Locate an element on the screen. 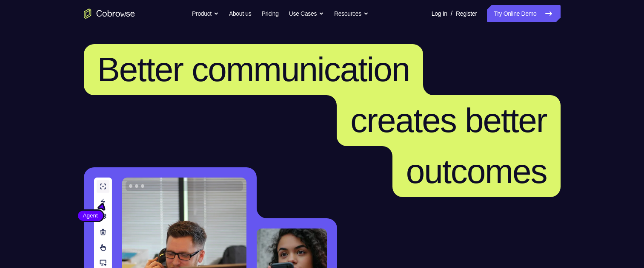 Image resolution: width=644 pixels, height=268 pixels. a: Pricing is located at coordinates (270, 13).